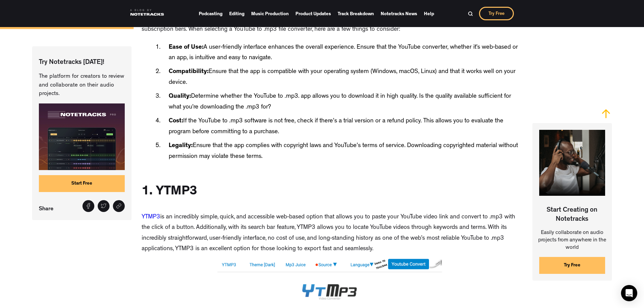  What do you see at coordinates (313, 14) in the screenshot?
I see `a: Product Updates` at bounding box center [313, 14].